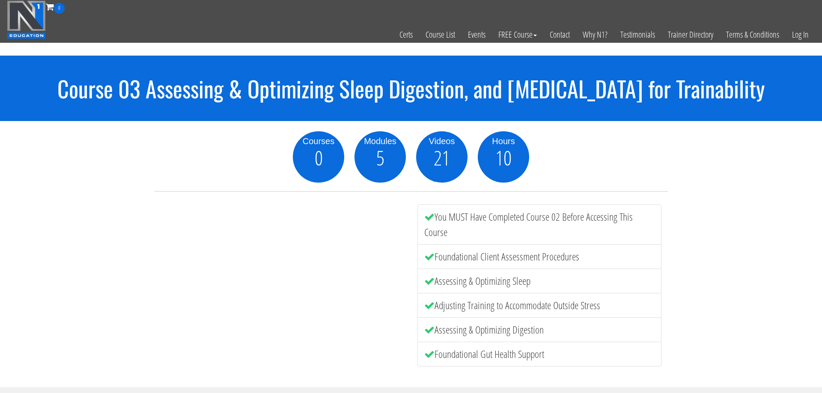  I want to click on a: Course List, so click(440, 35).